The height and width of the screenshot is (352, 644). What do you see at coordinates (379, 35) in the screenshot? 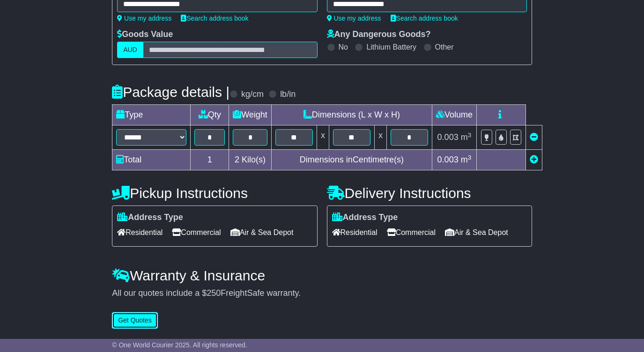
I see `label: Any Dangerous Goods?` at bounding box center [379, 35].